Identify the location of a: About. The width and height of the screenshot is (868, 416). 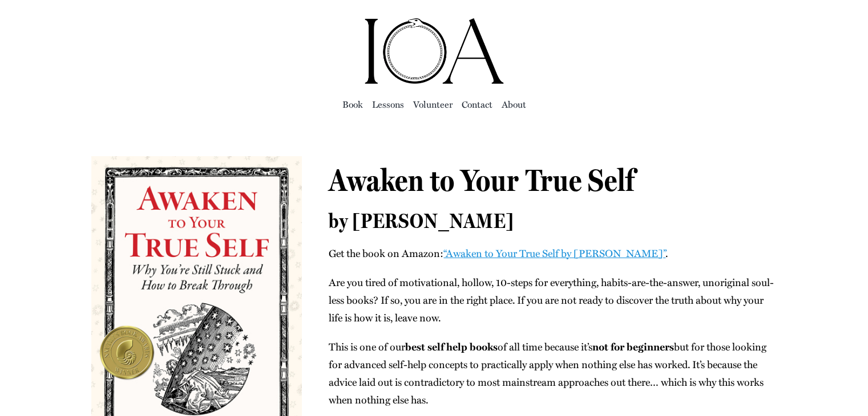
(514, 104).